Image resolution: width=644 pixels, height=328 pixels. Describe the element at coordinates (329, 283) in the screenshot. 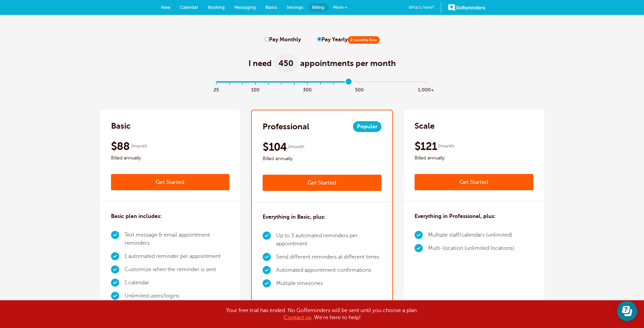

I see `li: Multiple timezones` at that location.